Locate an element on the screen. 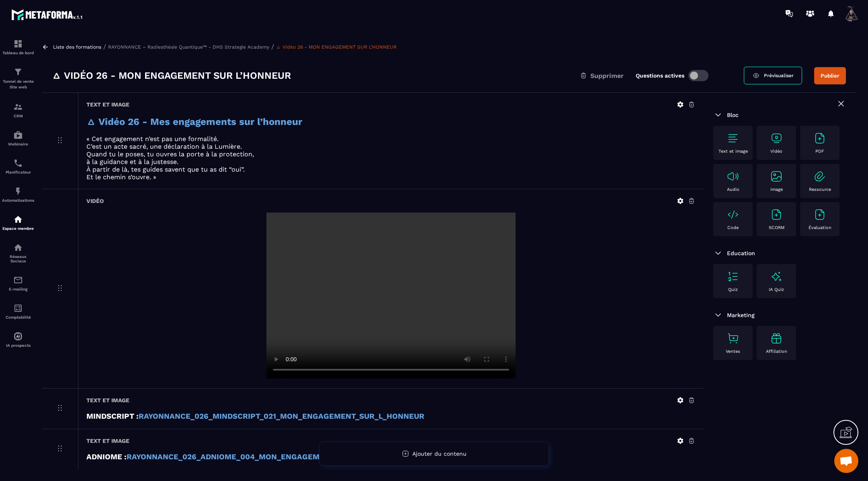 The image size is (868, 481). p: Audio is located at coordinates (734, 190).